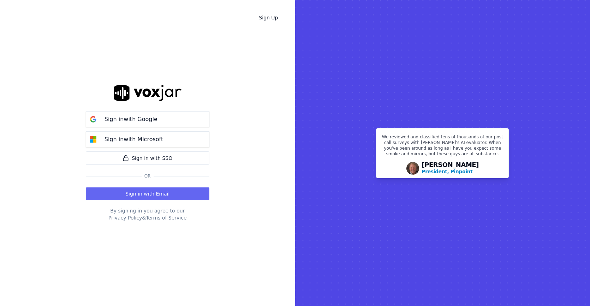 The image size is (590, 306). What do you see at coordinates (93, 119) in the screenshot?
I see `img: google Sign in button` at bounding box center [93, 119].